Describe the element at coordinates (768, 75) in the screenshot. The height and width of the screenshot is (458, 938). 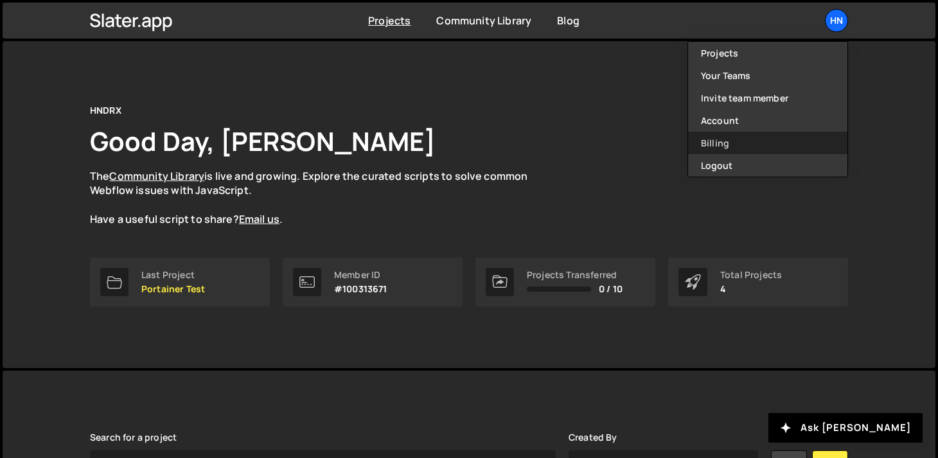
I see `a: Your Teams` at that location.